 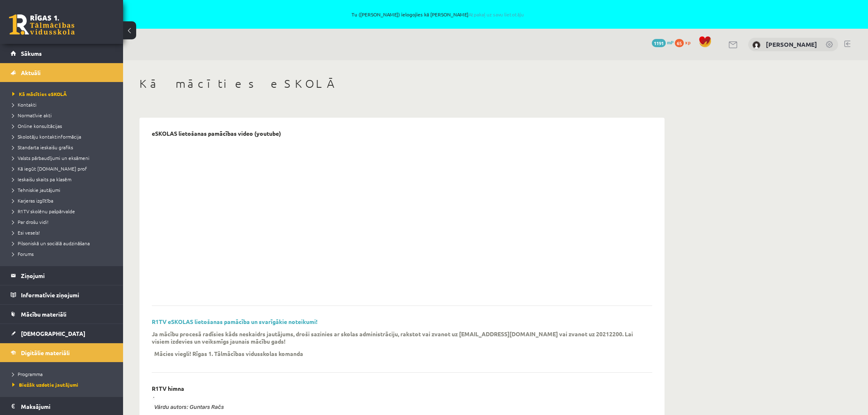 What do you see at coordinates (36, 190) in the screenshot?
I see `span: Tehniskie jautājumi` at bounding box center [36, 190].